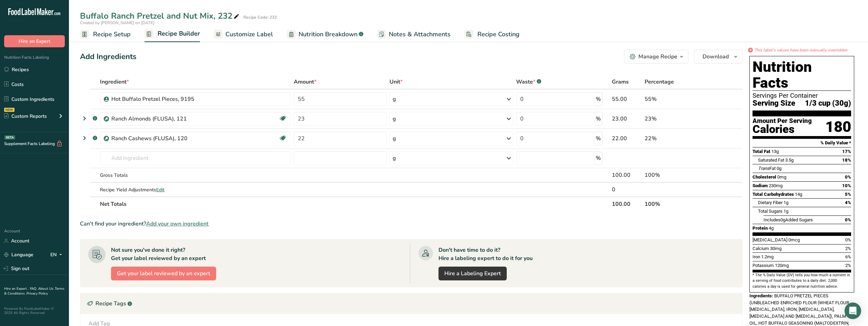 The height and width of the screenshot is (326, 868). What do you see at coordinates (760, 185) in the screenshot?
I see `span: Sodium` at bounding box center [760, 185].